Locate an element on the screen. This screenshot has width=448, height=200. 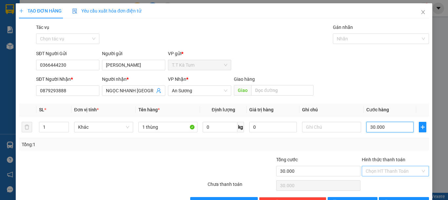
input: VD: Bàn, Ghế is located at coordinates (168, 127).